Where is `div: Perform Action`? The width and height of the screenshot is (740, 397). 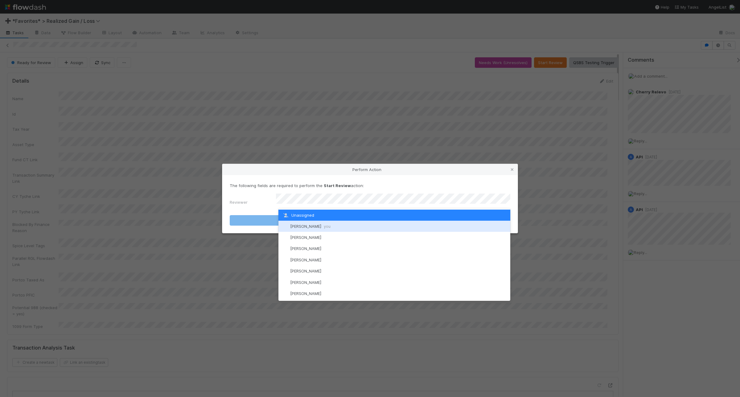 div: Perform Action is located at coordinates (370, 170).